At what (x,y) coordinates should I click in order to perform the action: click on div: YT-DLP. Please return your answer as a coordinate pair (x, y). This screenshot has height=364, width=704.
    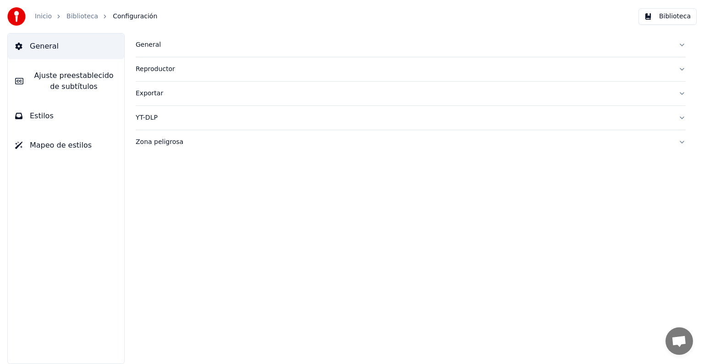
    Looking at the image, I should click on (404, 118).